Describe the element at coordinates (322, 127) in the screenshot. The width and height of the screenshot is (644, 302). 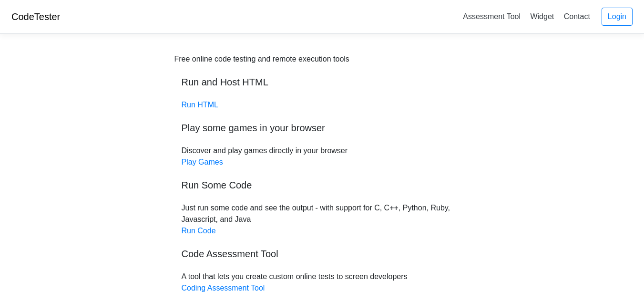
I see `h5: Play some games in your browser` at that location.